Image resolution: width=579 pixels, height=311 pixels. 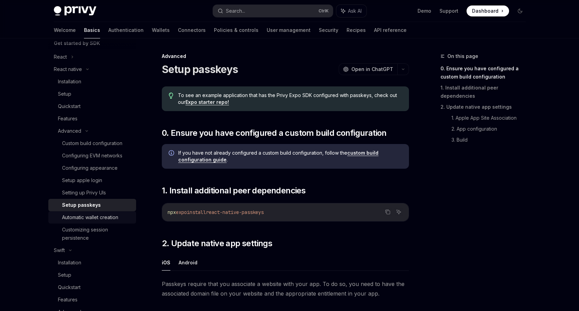 What do you see at coordinates (491, 129) in the screenshot?
I see `a: 2. App configuration` at bounding box center [491, 129].